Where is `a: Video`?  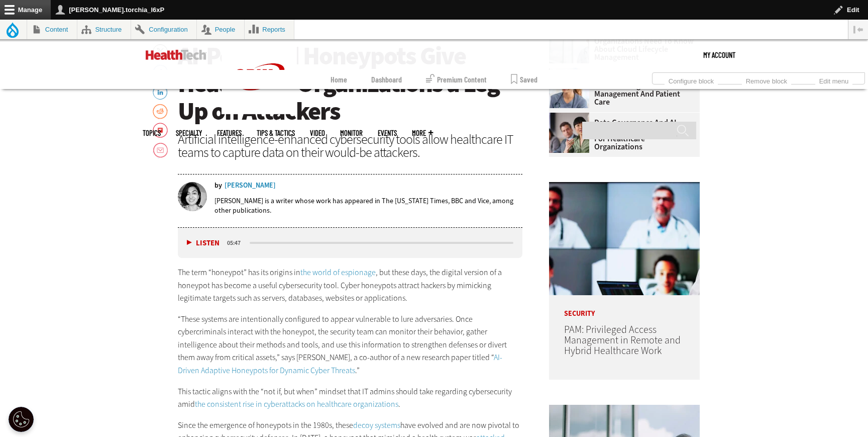
a: Video is located at coordinates (317, 133).